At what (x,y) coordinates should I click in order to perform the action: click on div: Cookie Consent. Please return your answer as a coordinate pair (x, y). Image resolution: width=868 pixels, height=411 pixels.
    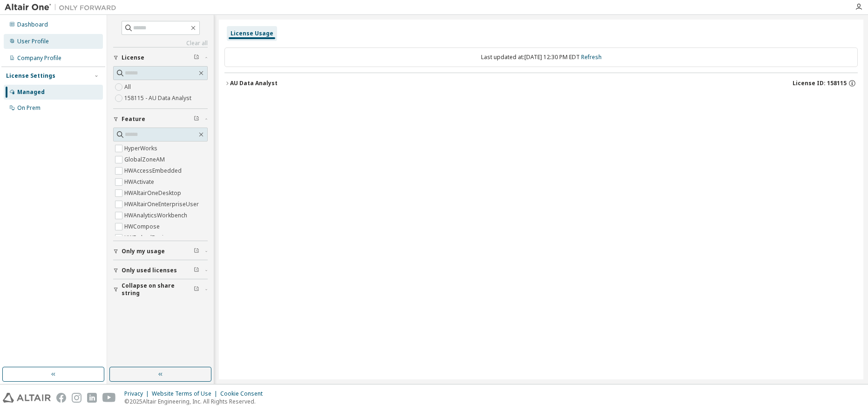
    Looking at the image, I should click on (244, 394).